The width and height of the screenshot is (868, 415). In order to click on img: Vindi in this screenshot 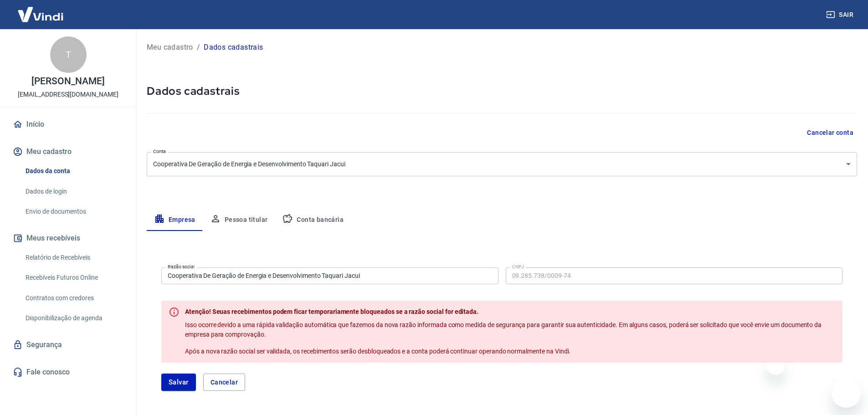, I will do `click(40, 14)`.